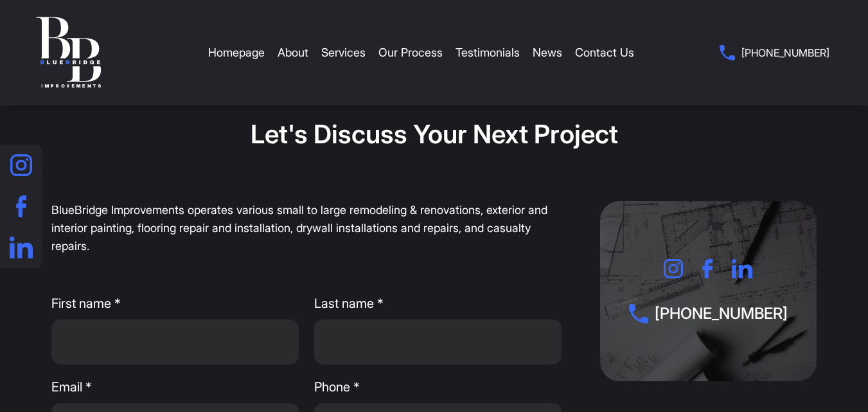  Describe the element at coordinates (488, 52) in the screenshot. I see `a: Testimonials` at that location.